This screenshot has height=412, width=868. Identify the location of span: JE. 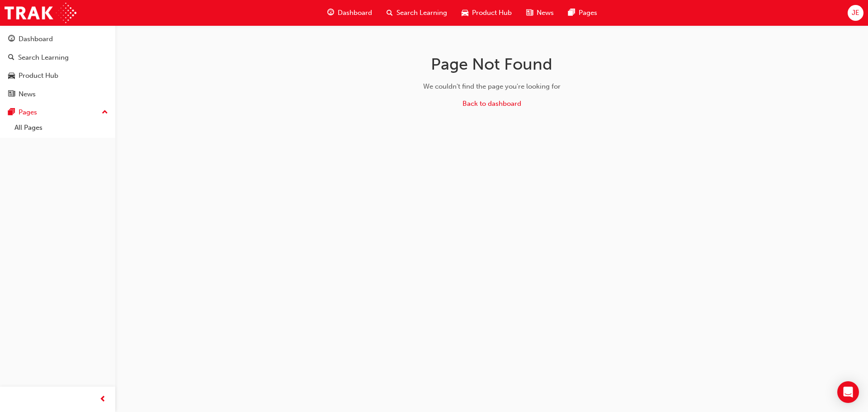
(856, 13).